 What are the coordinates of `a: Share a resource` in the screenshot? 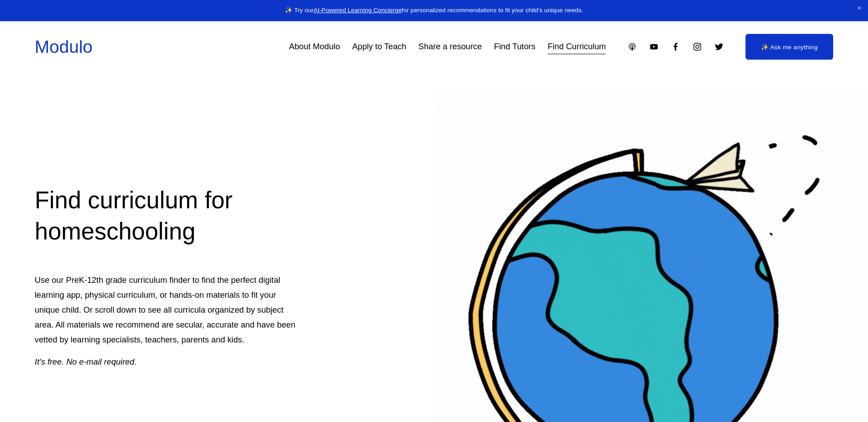 It's located at (450, 47).